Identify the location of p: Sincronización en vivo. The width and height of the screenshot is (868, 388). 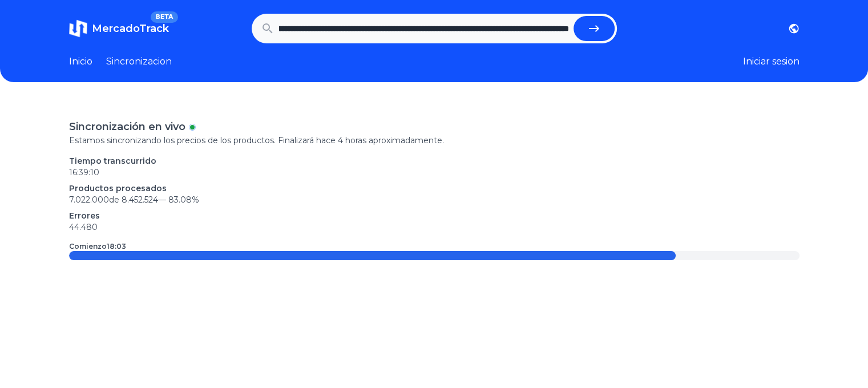
(127, 127).